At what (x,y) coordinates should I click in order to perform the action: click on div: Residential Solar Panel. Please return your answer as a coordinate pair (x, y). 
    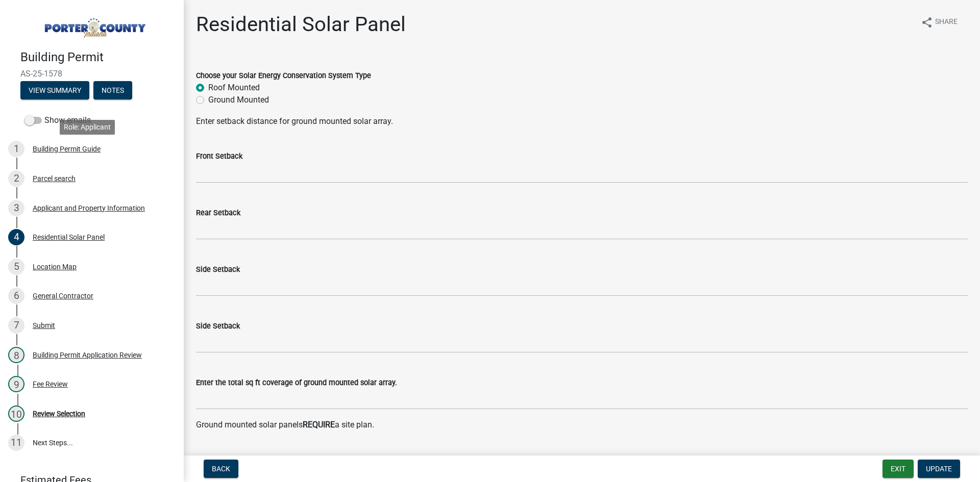
    Looking at the image, I should click on (69, 238).